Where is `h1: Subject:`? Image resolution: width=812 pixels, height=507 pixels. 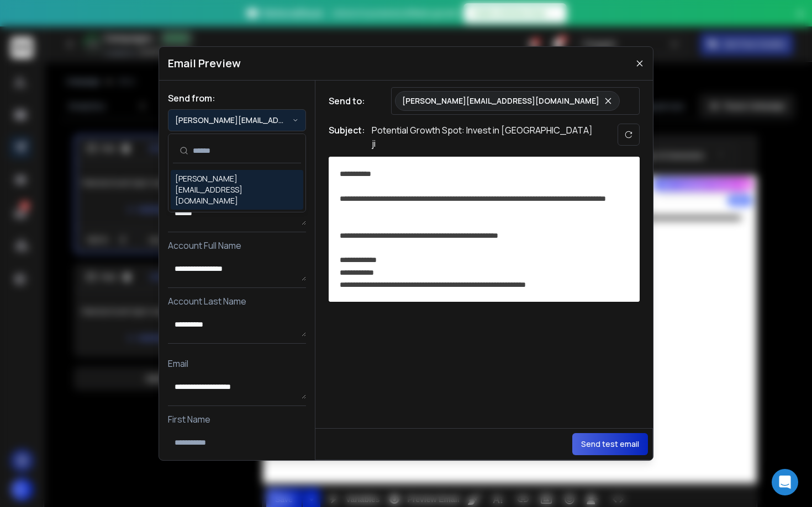 h1: Subject: is located at coordinates (347, 137).